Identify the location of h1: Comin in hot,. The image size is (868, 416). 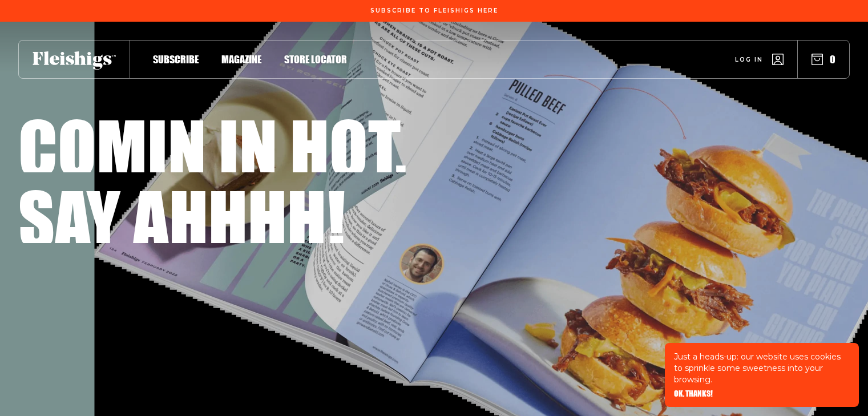
(212, 147).